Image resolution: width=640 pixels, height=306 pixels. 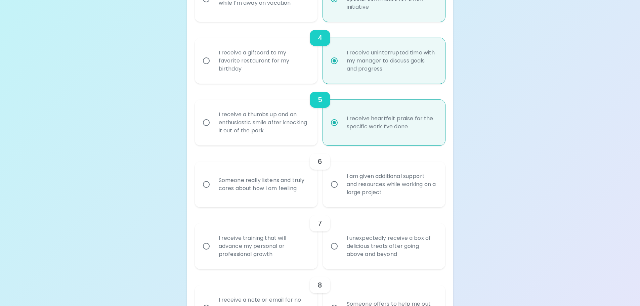 I want to click on h6: 5, so click(x=320, y=100).